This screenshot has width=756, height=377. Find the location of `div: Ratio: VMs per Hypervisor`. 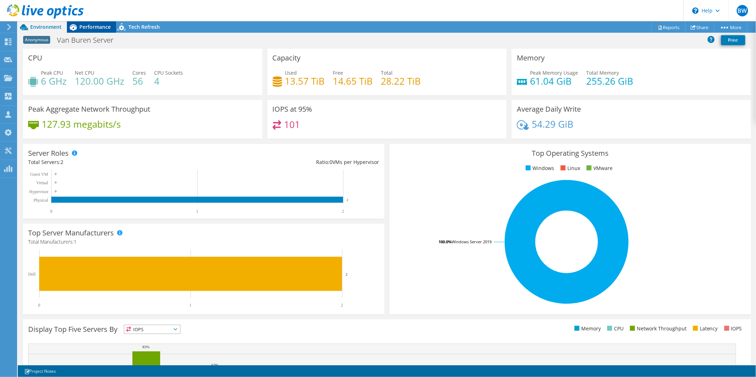

div: Ratio: VMs per Hypervisor is located at coordinates (291, 162).